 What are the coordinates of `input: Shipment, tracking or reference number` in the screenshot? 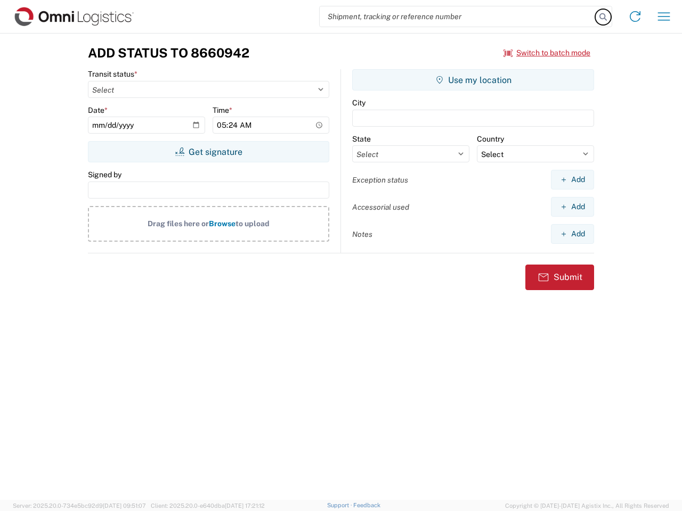 It's located at (458, 17).